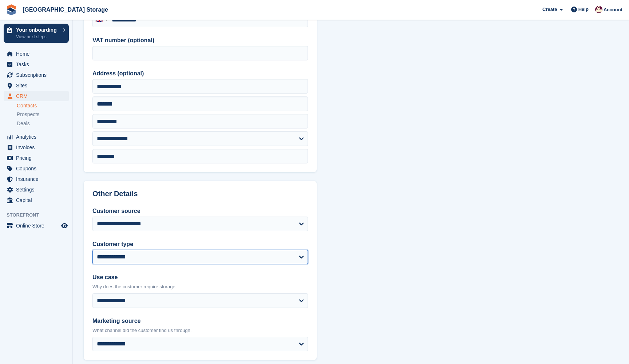 This screenshot has width=629, height=364. Describe the element at coordinates (64, 226) in the screenshot. I see `a: Preview store` at that location.